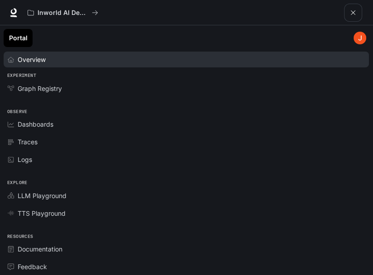  Describe the element at coordinates (42, 195) in the screenshot. I see `span: LLM Playground` at that location.